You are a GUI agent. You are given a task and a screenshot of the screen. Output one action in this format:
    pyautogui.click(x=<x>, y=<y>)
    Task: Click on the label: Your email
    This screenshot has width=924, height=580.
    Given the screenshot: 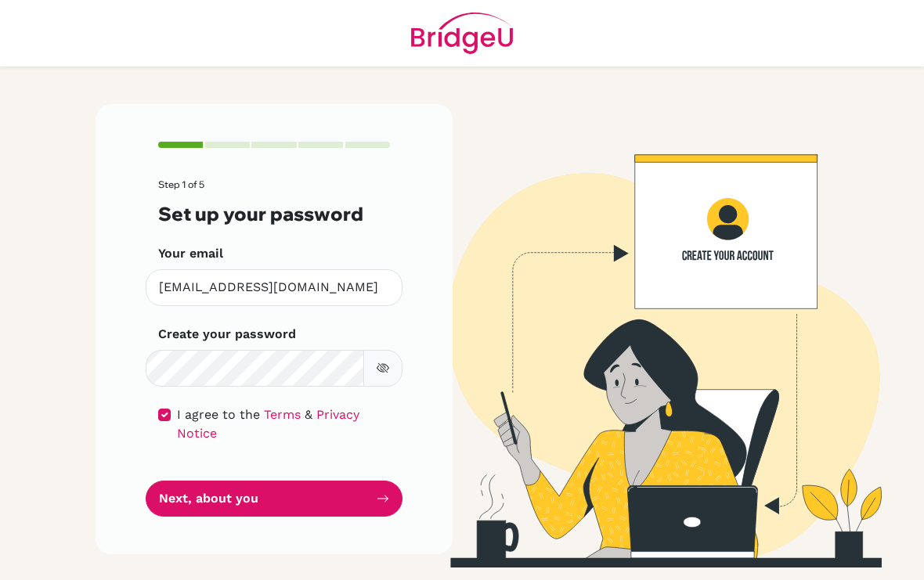 What is the action you would take?
    pyautogui.click(x=190, y=253)
    